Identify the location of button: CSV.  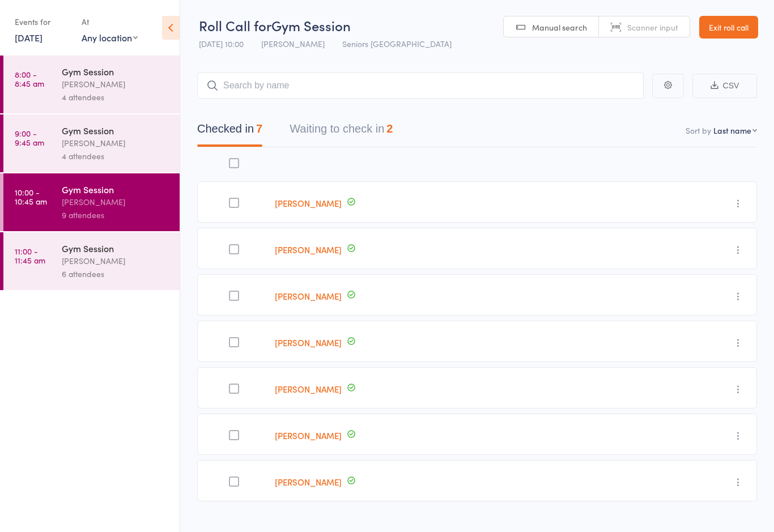
(725, 85).